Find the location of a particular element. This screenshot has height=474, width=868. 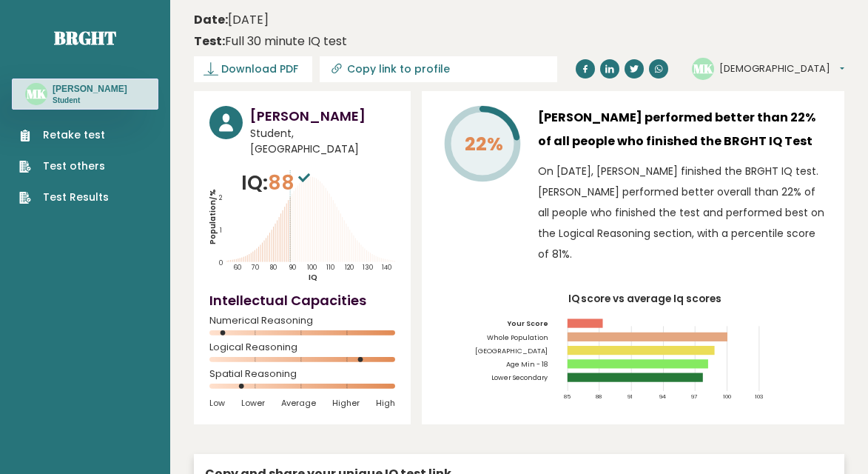

a: Download PDF is located at coordinates (253, 68).